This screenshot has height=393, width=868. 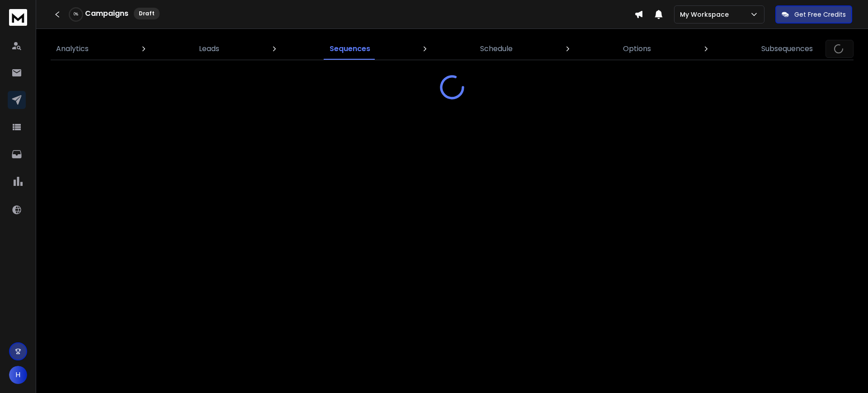 I want to click on button: H, so click(x=18, y=375).